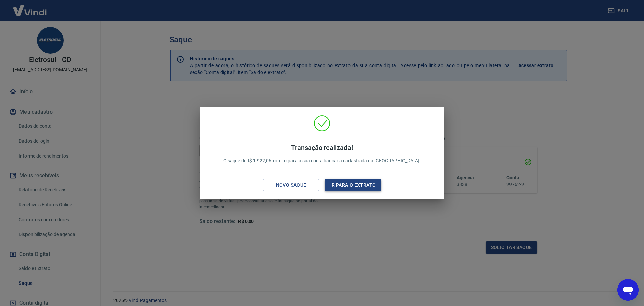 The height and width of the screenshot is (306, 644). What do you see at coordinates (291, 185) in the screenshot?
I see `button: Novo saque` at bounding box center [291, 185].